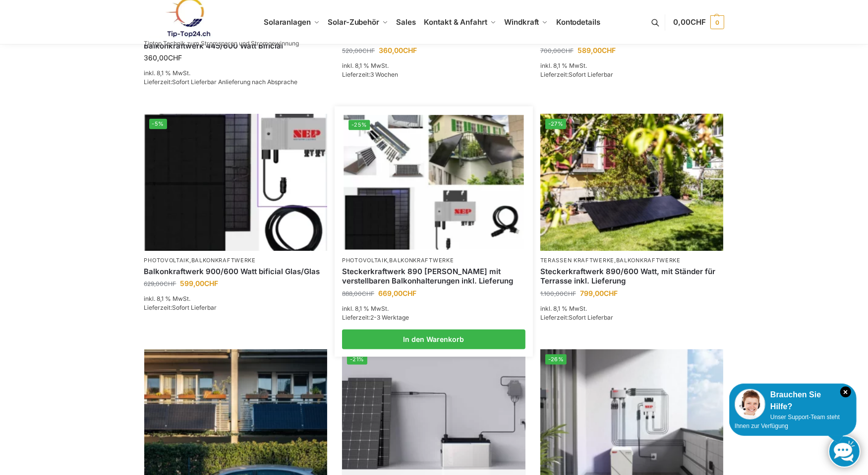 The height and width of the screenshot is (475, 868). What do you see at coordinates (353, 22) in the screenshot?
I see `span: Solar-Zubehör` at bounding box center [353, 22].